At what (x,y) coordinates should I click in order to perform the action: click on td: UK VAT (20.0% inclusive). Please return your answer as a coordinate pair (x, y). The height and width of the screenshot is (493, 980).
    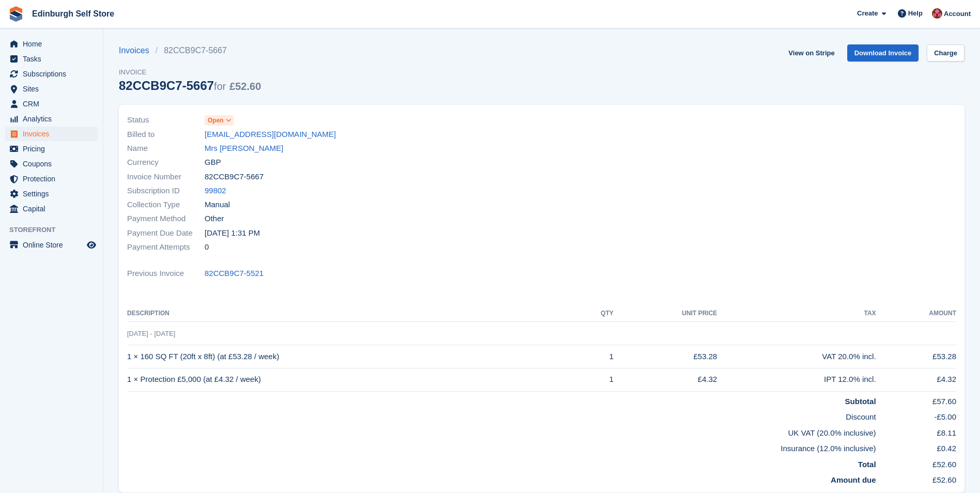
    Looking at the image, I should click on (502, 431).